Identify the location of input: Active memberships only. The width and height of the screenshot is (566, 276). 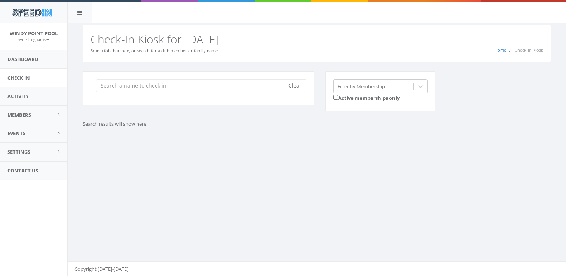
(336, 97).